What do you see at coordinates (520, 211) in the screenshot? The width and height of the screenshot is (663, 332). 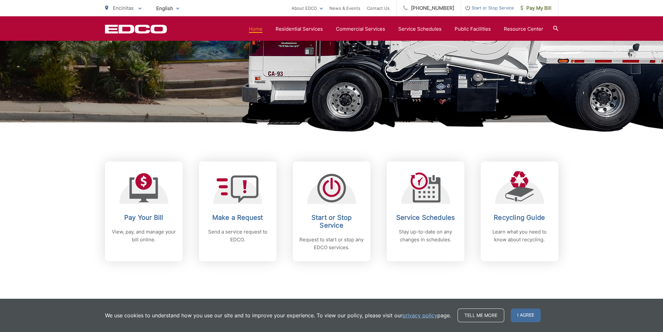 I see `a: Recycling Guide Learn what you need to know about recycling.` at bounding box center [520, 211].